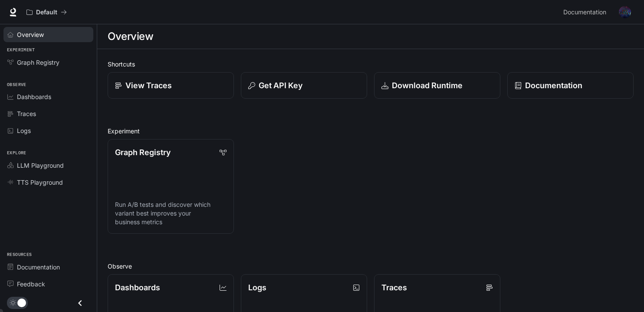 The height and width of the screenshot is (312, 644). What do you see at coordinates (40, 182) in the screenshot?
I see `span: TTS Playground` at bounding box center [40, 182].